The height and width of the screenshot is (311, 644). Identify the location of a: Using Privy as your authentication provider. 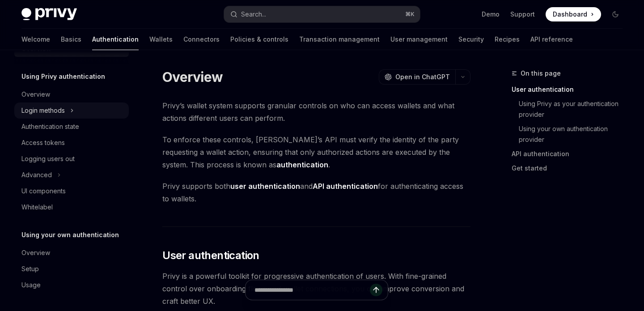
(574, 109).